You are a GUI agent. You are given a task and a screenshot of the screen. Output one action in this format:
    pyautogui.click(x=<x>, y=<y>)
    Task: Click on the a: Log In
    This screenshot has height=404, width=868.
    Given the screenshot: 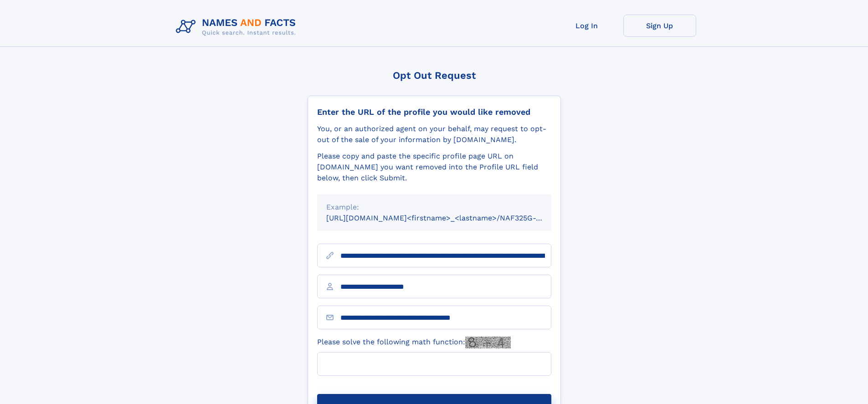 What is the action you would take?
    pyautogui.click(x=587, y=26)
    